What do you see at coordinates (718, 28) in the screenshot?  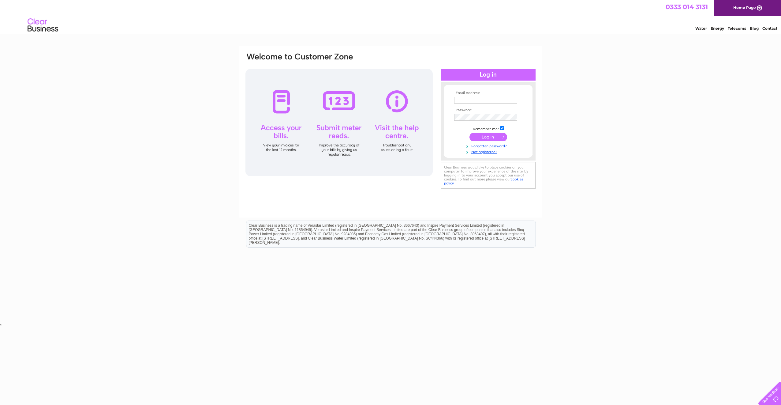 I see `a: Energy` at bounding box center [718, 28].